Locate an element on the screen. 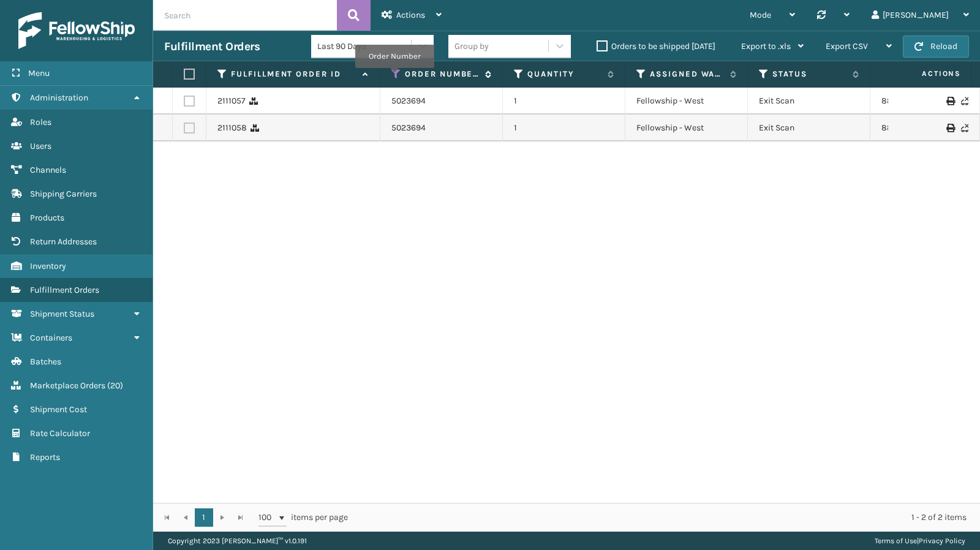 Image resolution: width=980 pixels, height=550 pixels. span: Marketplace Orders is located at coordinates (68, 385).